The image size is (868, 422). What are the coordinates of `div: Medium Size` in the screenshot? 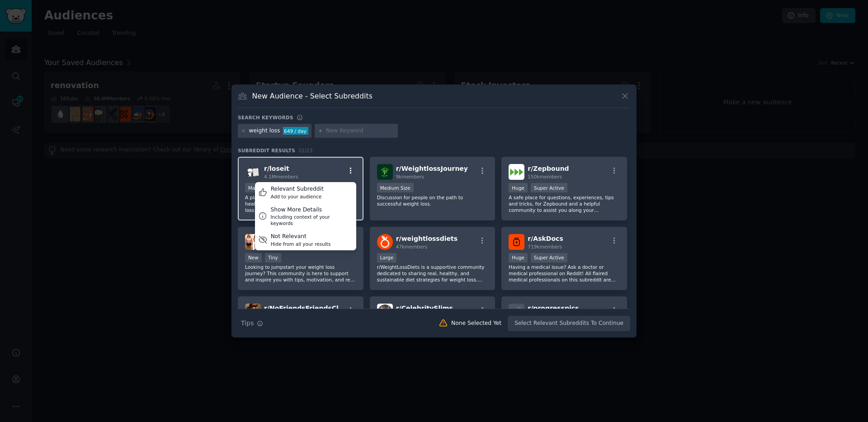 It's located at (395, 187).